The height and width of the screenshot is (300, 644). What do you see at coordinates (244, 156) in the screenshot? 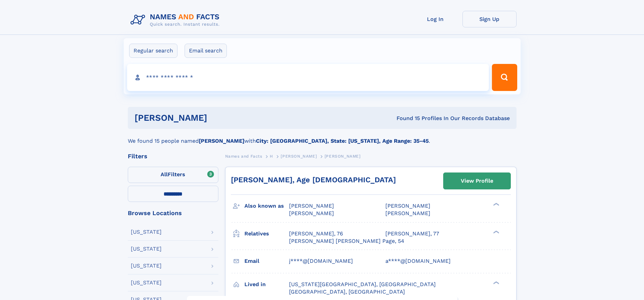
I see `a: Names and Facts` at bounding box center [244, 156].